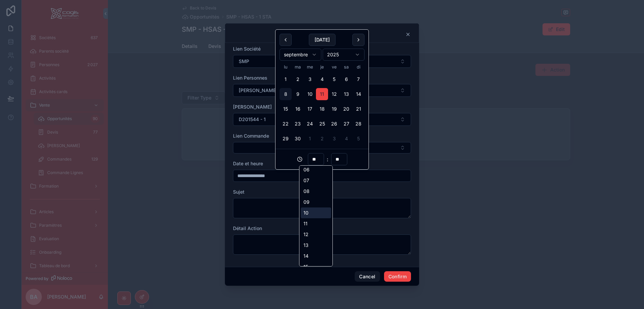 The height and width of the screenshot is (309, 644). What do you see at coordinates (316, 234) in the screenshot?
I see `div: 12` at bounding box center [316, 234].